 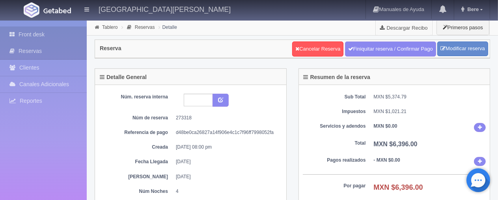 What do you see at coordinates (386, 126) in the screenshot?
I see `b: MXN $0.00` at bounding box center [386, 126].